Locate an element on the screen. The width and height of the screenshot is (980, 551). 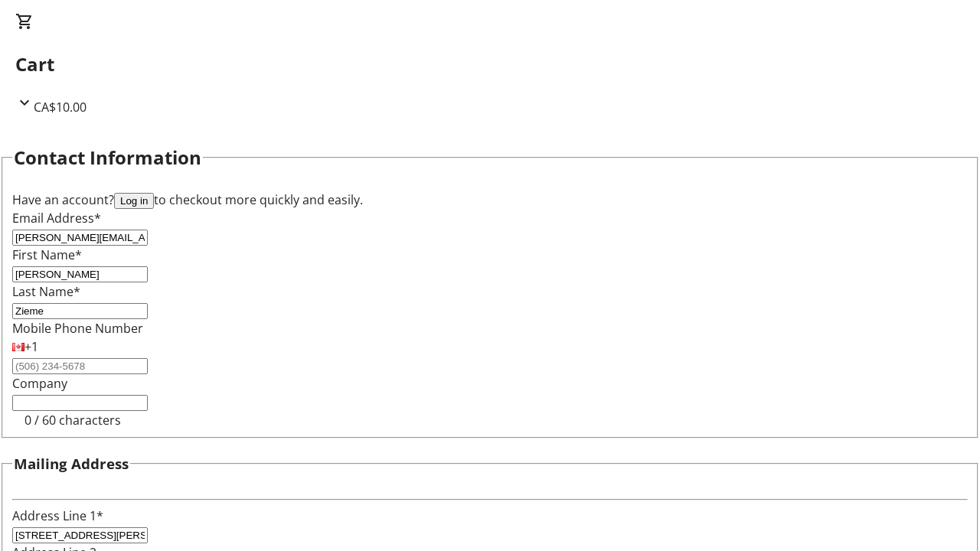
tr-character-limit: 0 / 60 characters is located at coordinates (73, 420).